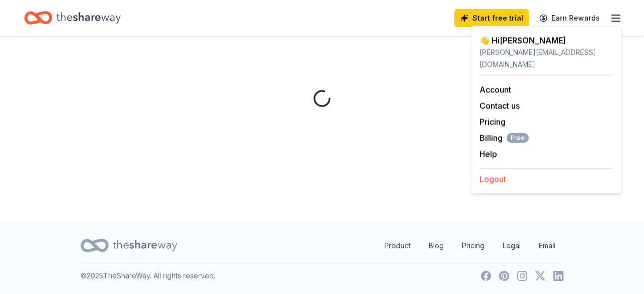  What do you see at coordinates (570, 18) in the screenshot?
I see `a: Earn Rewards` at bounding box center [570, 18].